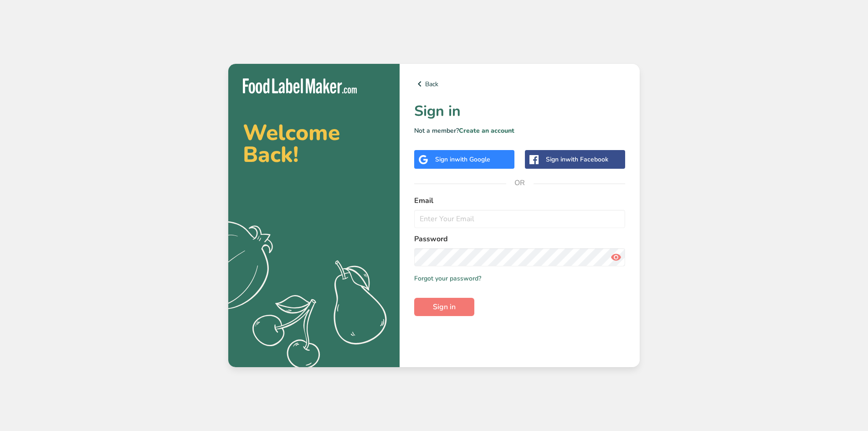 This screenshot has height=431, width=868. Describe the element at coordinates (519, 111) in the screenshot. I see `h1: Sign in` at that location.